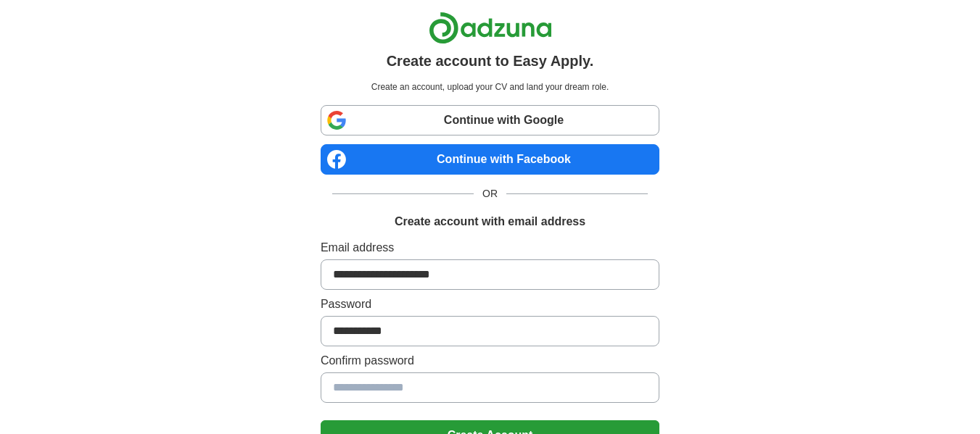  What do you see at coordinates (490, 361) in the screenshot?
I see `label: Confirm password` at bounding box center [490, 361].